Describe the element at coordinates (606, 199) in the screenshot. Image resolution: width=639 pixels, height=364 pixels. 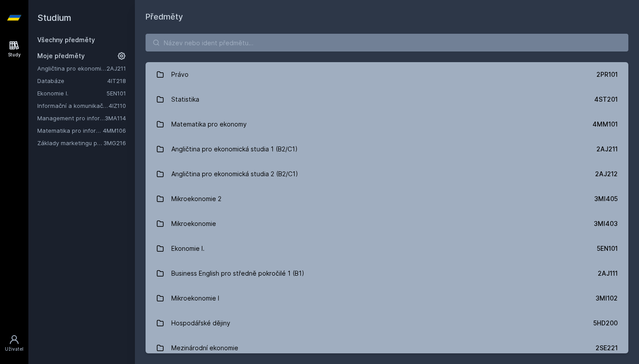
I see `div: 3MI405` at that location.